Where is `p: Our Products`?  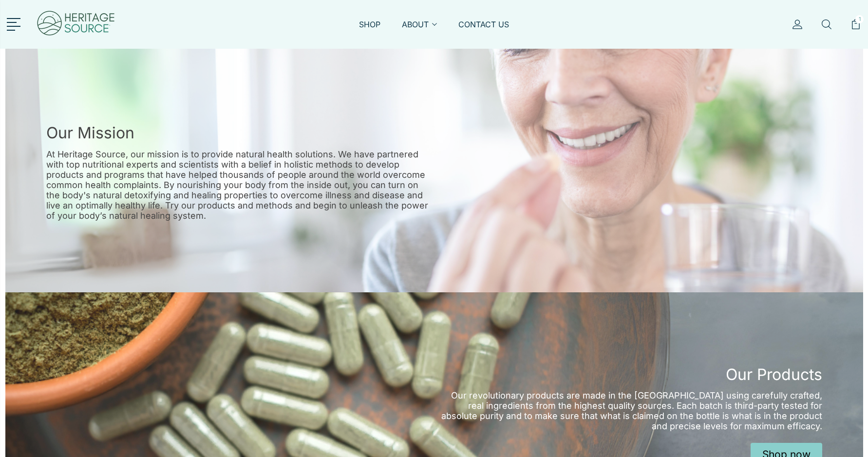 p: Our Products is located at coordinates (774, 374).